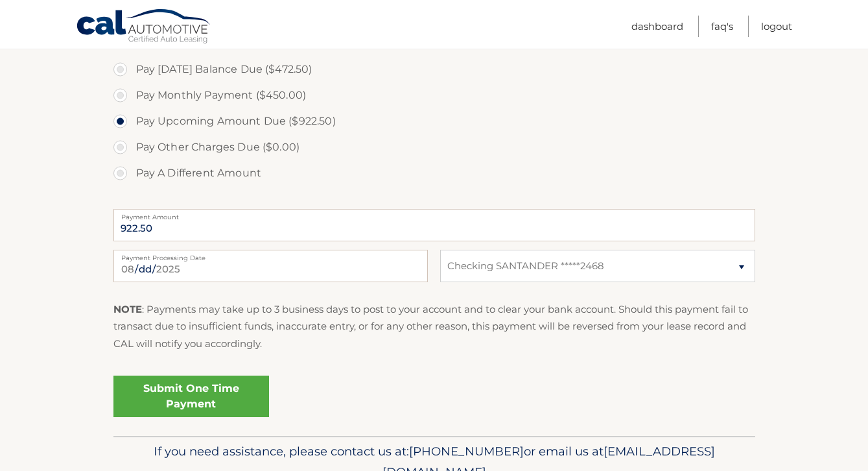 Image resolution: width=868 pixels, height=471 pixels. I want to click on strong: NOTE, so click(128, 309).